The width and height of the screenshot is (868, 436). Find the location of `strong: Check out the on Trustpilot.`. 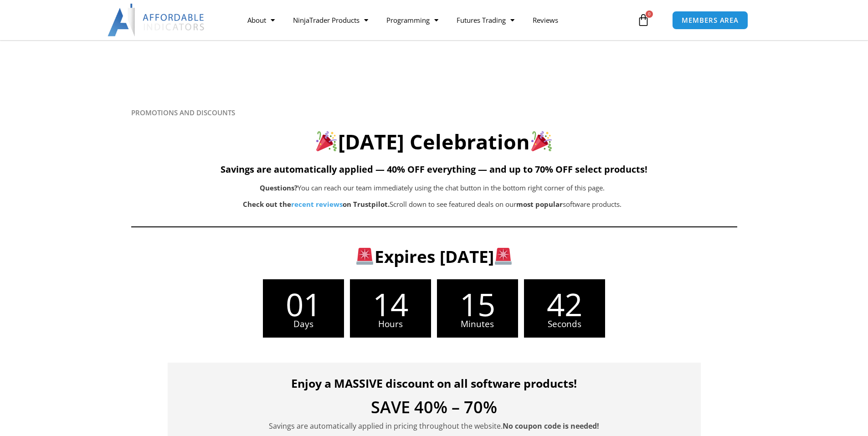

strong: Check out the on Trustpilot. is located at coordinates (316, 204).